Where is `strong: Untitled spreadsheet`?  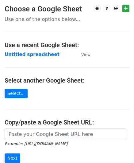 strong: Untitled spreadsheet is located at coordinates (32, 54).